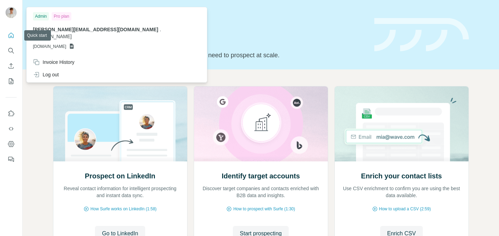 The width and height of the screenshot is (499, 236). Describe the element at coordinates (261, 192) in the screenshot. I see `p: Discover target companies and contacts enriched with B2B data and insights.` at that location.